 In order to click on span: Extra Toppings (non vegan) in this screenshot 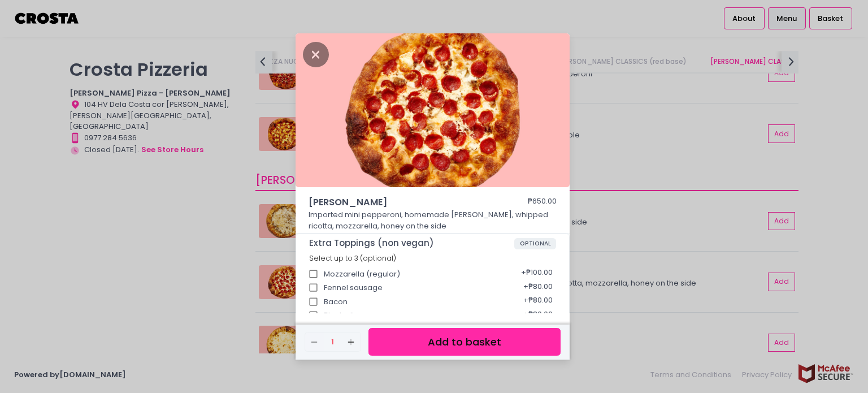, I will do `click(412, 244)`.